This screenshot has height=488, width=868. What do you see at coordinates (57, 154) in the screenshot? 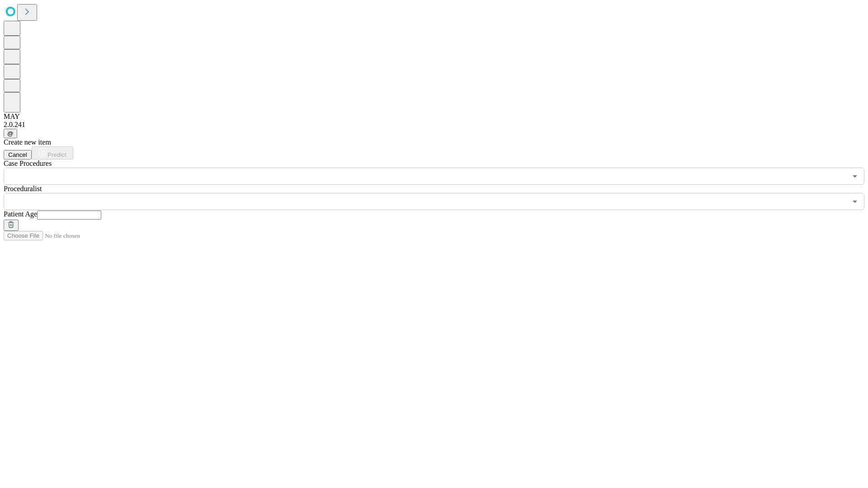
I see `span: Predict` at bounding box center [57, 154].